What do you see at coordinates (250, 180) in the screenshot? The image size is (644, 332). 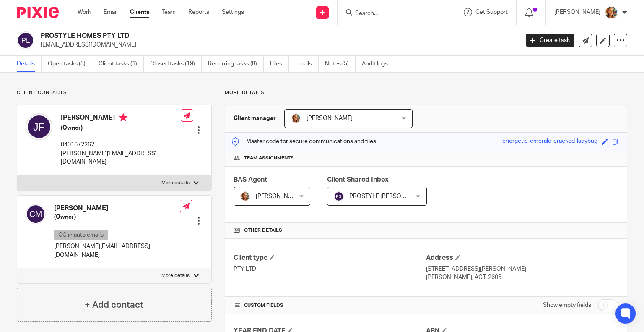 I see `span: BAS Agent` at bounding box center [250, 180].